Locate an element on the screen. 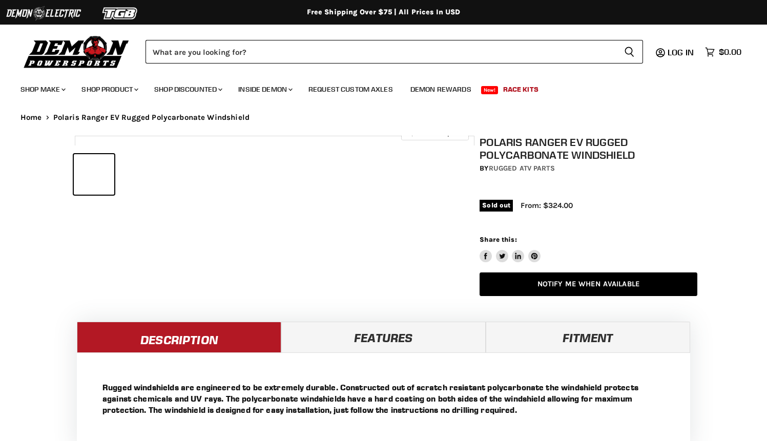 This screenshot has width=767, height=441. a: Log in is located at coordinates (681, 52).